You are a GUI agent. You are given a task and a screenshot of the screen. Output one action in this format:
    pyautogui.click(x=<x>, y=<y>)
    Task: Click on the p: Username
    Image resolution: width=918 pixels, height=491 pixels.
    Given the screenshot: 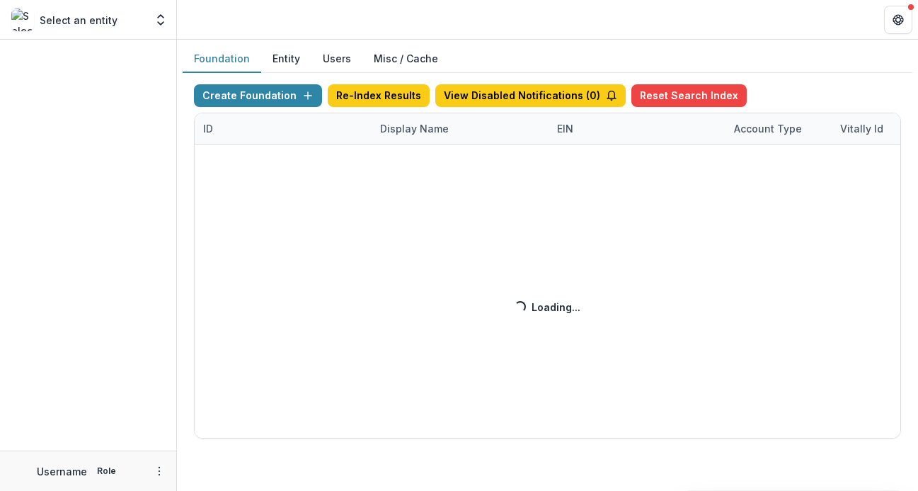 What is the action you would take?
    pyautogui.click(x=62, y=471)
    